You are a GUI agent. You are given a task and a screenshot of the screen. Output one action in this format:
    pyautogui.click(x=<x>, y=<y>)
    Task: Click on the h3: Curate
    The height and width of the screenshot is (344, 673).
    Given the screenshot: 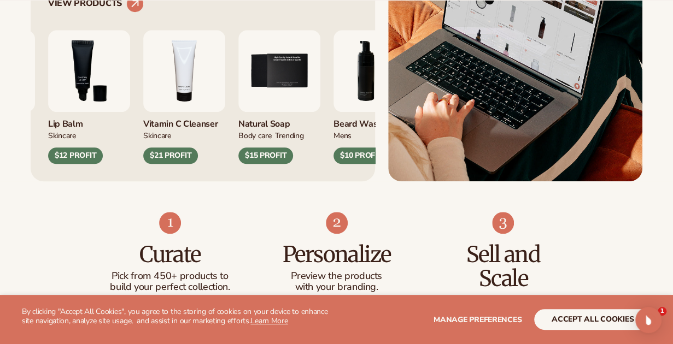 What is the action you would take?
    pyautogui.click(x=170, y=255)
    